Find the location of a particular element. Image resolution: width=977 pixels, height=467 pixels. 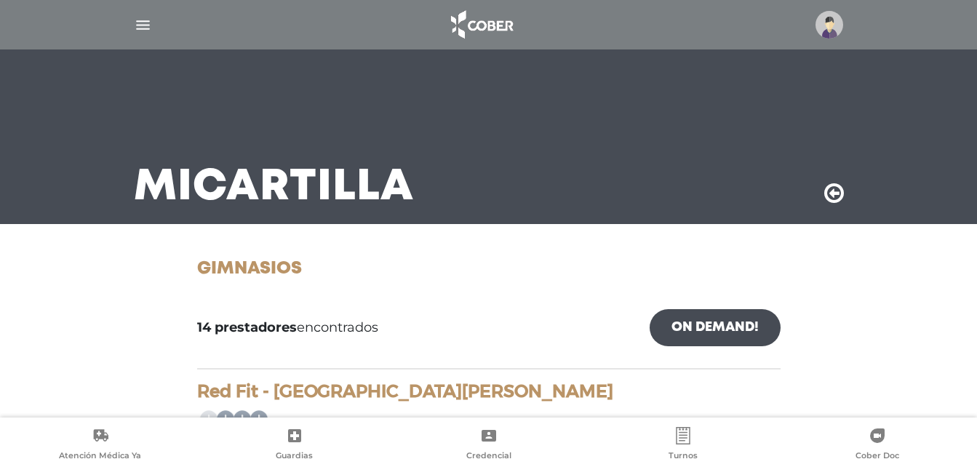

a: Cober Doc is located at coordinates (876, 445).